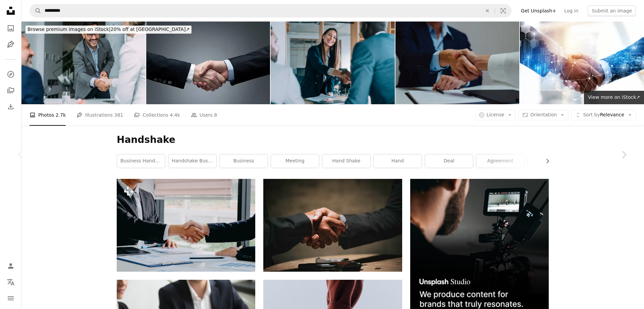  I want to click on button: Sort byRelevance, so click(604, 115).